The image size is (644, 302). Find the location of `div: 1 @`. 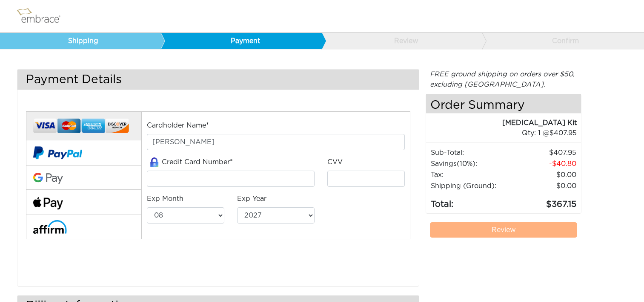

div: 1 @ is located at coordinates (506, 133).